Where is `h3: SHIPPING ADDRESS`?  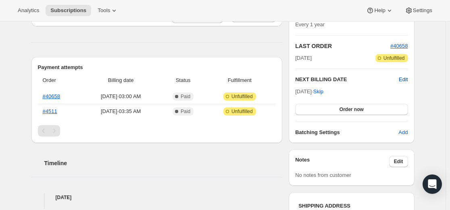
h3: SHIPPING ADDRESS is located at coordinates (351, 206).